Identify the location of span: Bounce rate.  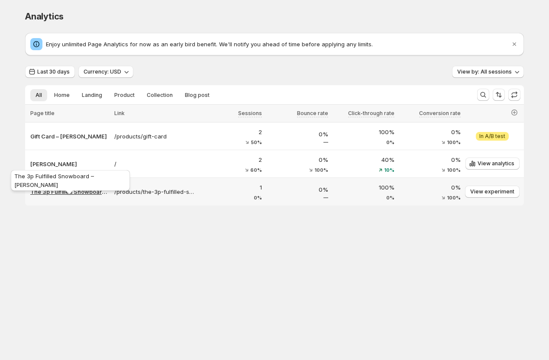
(313, 113).